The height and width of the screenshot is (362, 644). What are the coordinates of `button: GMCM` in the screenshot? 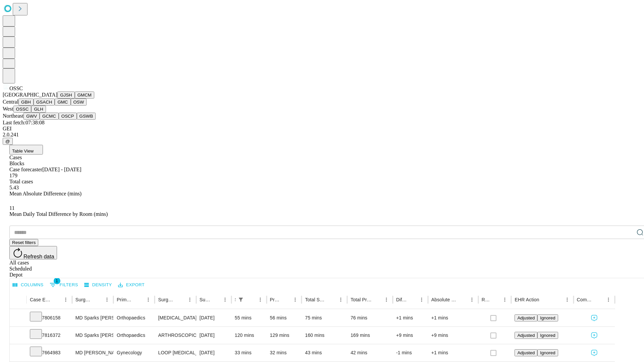 It's located at (84, 95).